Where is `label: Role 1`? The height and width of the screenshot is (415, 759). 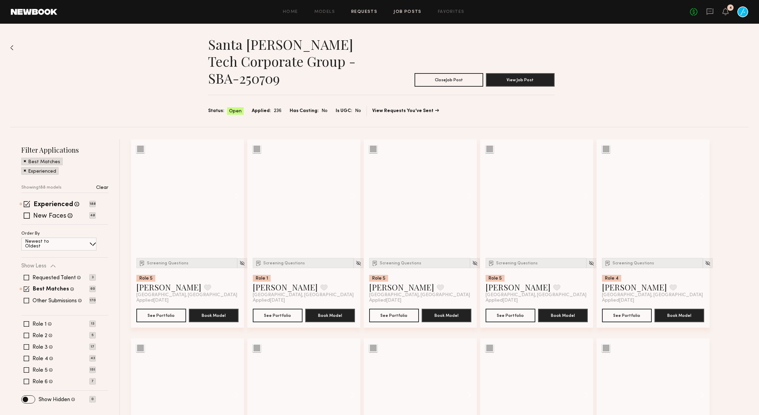 label: Role 1 is located at coordinates (40, 324).